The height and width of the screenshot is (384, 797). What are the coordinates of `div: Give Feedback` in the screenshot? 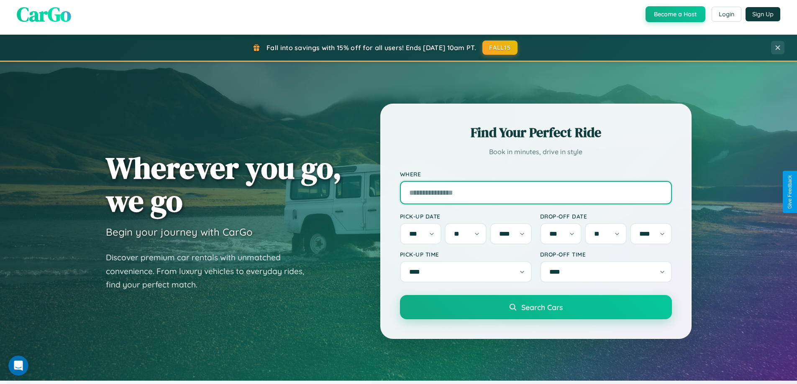 It's located at (790, 192).